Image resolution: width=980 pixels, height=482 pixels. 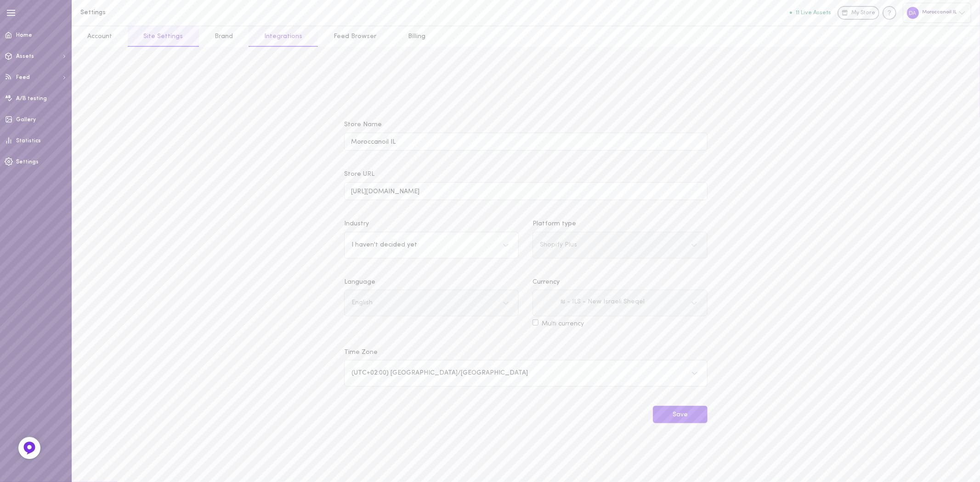 I want to click on span: Assets, so click(x=25, y=57).